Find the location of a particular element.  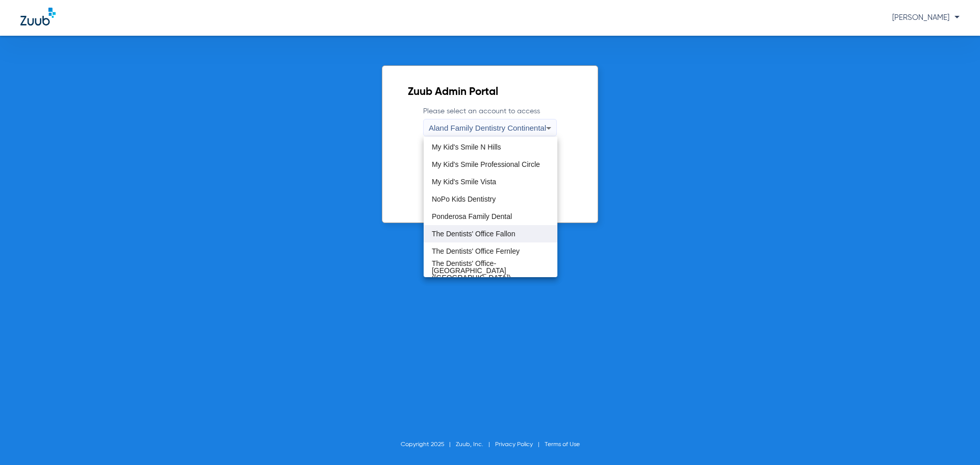

span: My Kid's Smile Vista is located at coordinates (464, 181).